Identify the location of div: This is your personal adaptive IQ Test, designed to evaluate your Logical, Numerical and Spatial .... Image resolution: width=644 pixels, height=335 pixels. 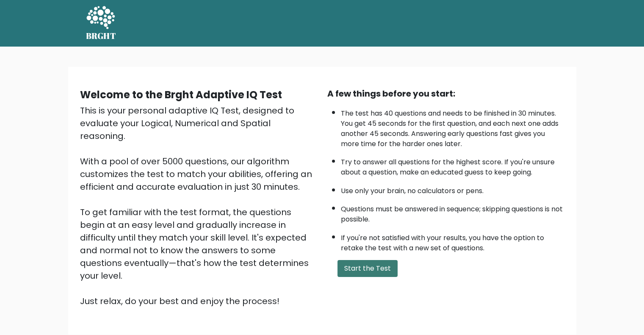
(199, 206).